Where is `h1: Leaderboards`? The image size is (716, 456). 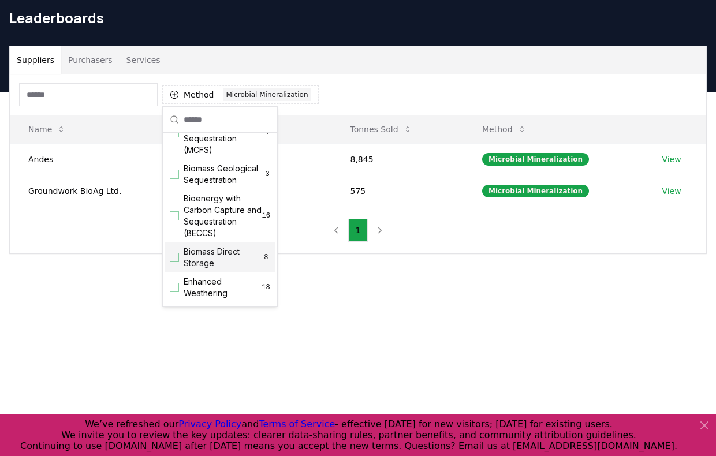
h1: Leaderboards is located at coordinates (358, 18).